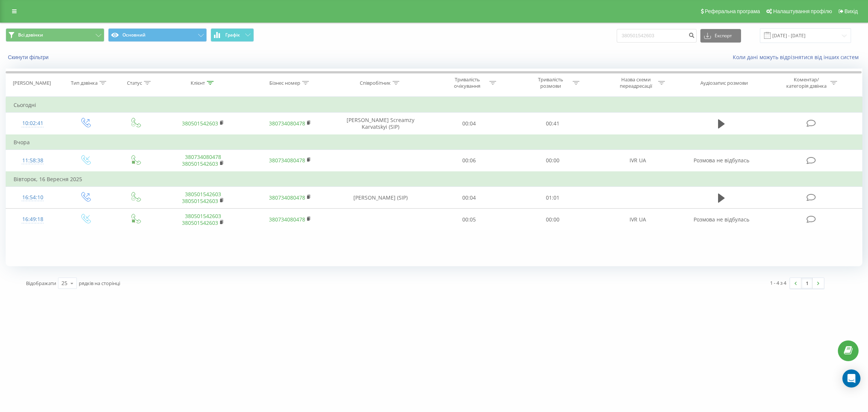  I want to click on div: 16:54:10, so click(33, 197).